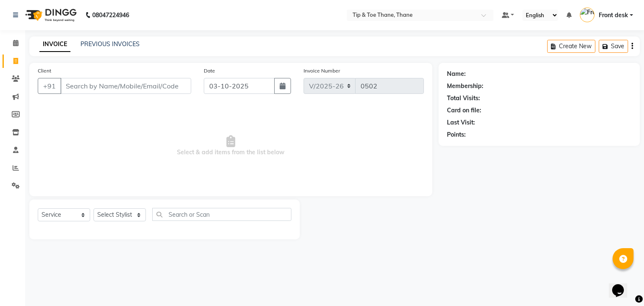 Image resolution: width=644 pixels, height=306 pixels. What do you see at coordinates (111, 15) in the screenshot?
I see `b: 08047224946` at bounding box center [111, 15].